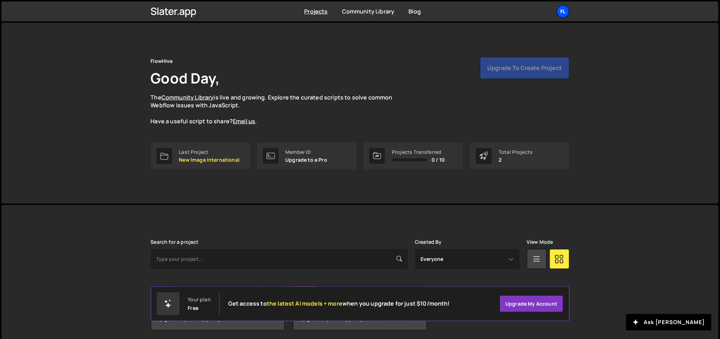 This screenshot has width=720, height=339. Describe the element at coordinates (193, 308) in the screenshot. I see `div: Free` at that location.